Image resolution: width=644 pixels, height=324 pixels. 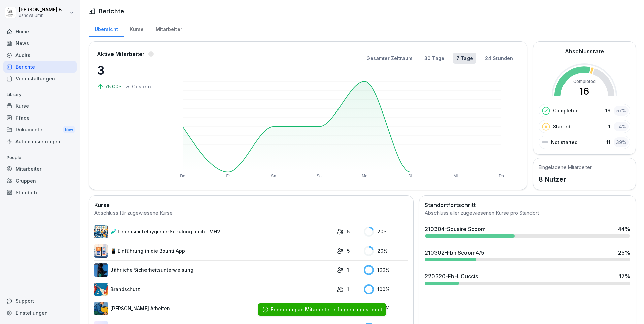 I want to click on div: 210304-Squaire Scoom, so click(x=455, y=229).